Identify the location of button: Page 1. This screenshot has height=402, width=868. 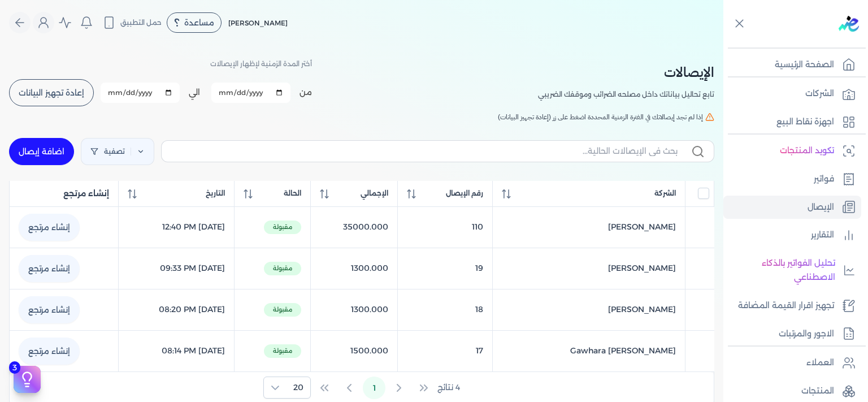
(374, 388).